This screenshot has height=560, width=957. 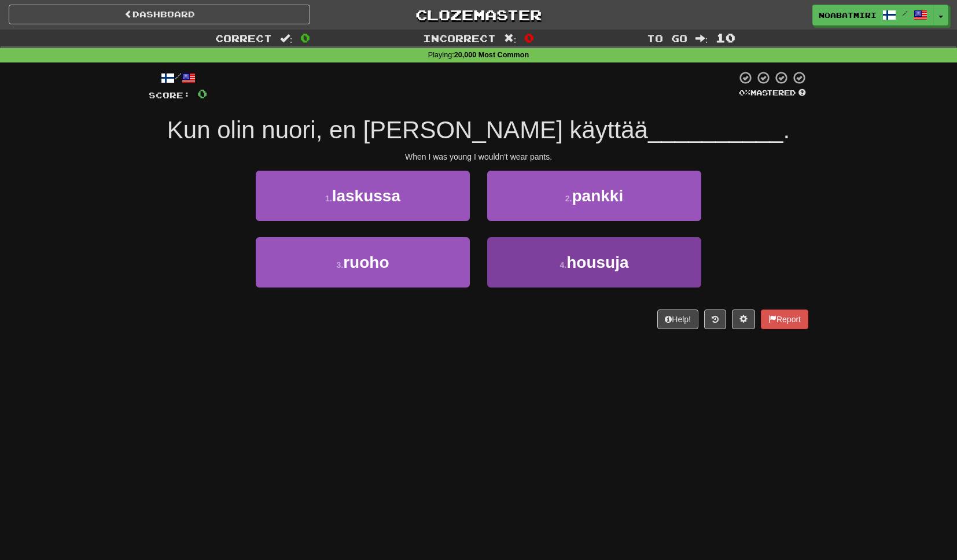 What do you see at coordinates (847, 15) in the screenshot?
I see `span: NoabatMiri` at bounding box center [847, 15].